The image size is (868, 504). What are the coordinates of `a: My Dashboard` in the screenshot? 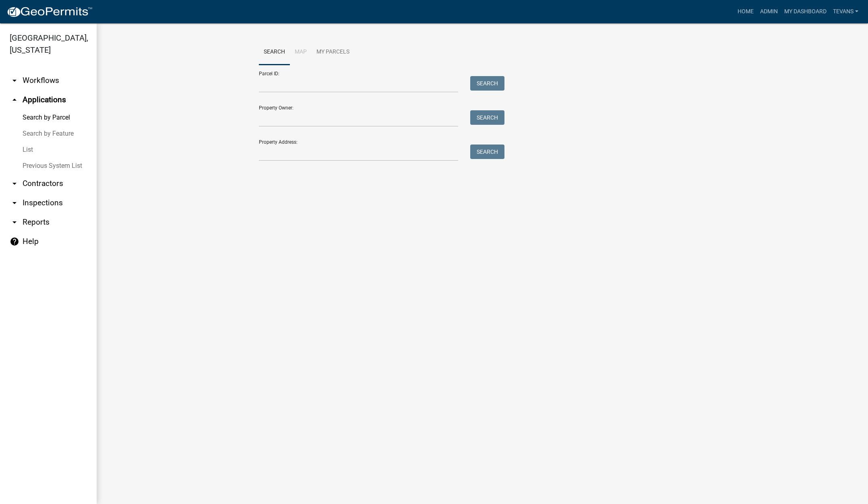 It's located at (805, 12).